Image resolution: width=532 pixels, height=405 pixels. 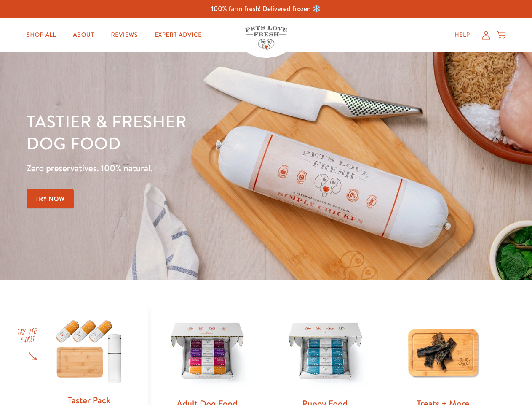 I want to click on img: Pets Love Fresh, so click(x=266, y=38).